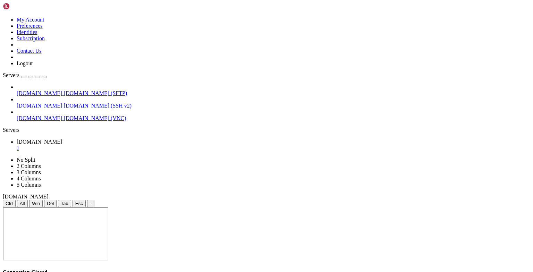  I want to click on span: Esc, so click(79, 203).